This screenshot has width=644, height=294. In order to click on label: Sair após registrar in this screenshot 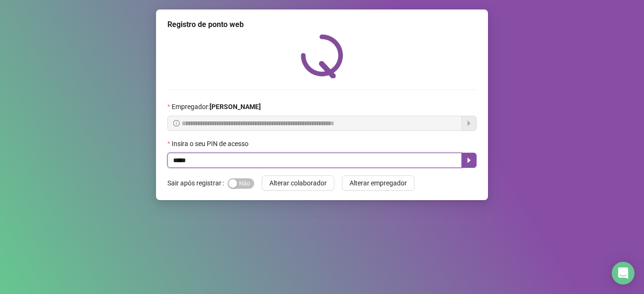, I will do `click(197, 183)`.